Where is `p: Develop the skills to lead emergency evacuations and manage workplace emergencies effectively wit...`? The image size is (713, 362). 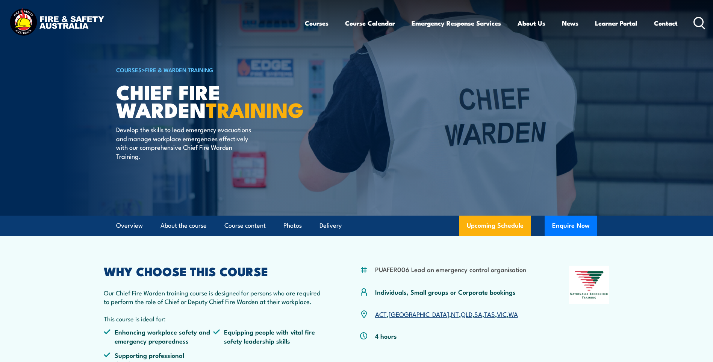 p: Develop the skills to lead emergency evacuations and manage workplace emergencies effectively wit... is located at coordinates (185, 143).